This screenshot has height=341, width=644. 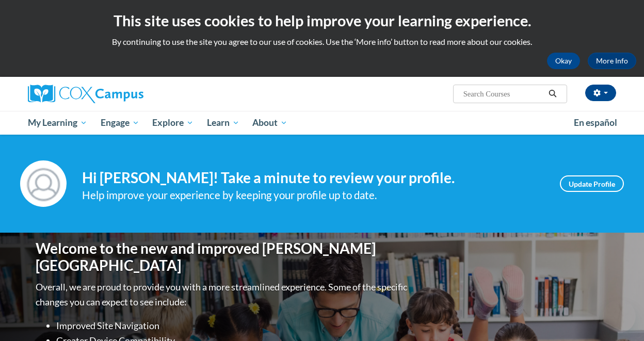 What do you see at coordinates (322, 21) in the screenshot?
I see `h2: This site uses cookies to help improve your learning experience.` at bounding box center [322, 21].